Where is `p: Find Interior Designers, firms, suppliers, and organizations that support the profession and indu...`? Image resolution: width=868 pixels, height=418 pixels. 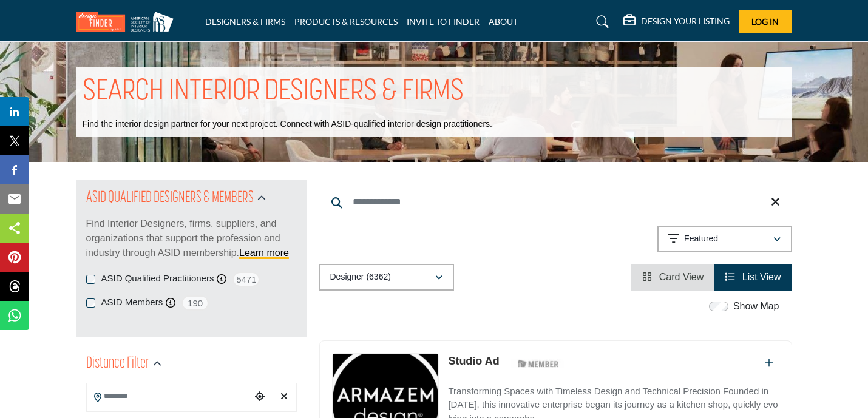 p: Find Interior Designers, firms, suppliers, and organizations that support the profession and indu... is located at coordinates (192, 238).